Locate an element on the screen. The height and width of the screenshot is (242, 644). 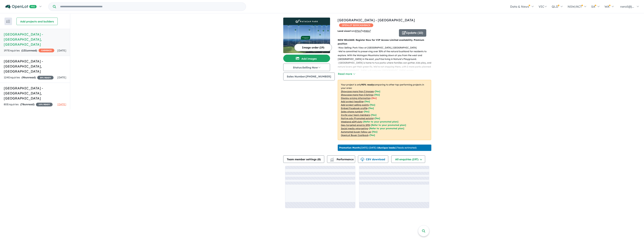
u: Automated buyer follow-up is located at coordinates (356, 132).